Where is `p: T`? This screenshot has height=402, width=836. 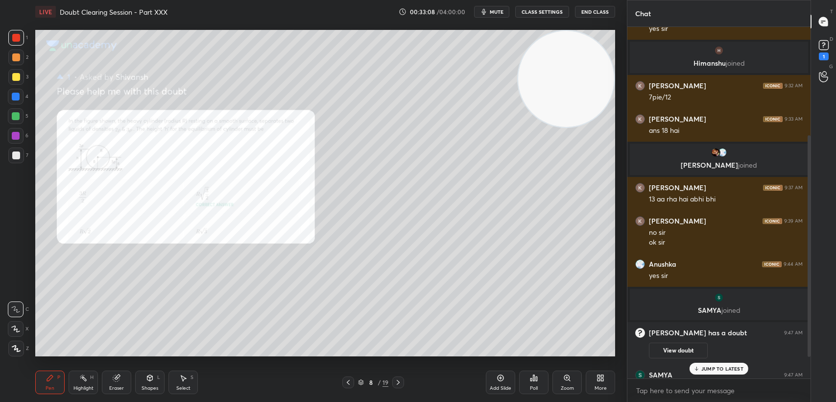
p: T is located at coordinates (832, 11).